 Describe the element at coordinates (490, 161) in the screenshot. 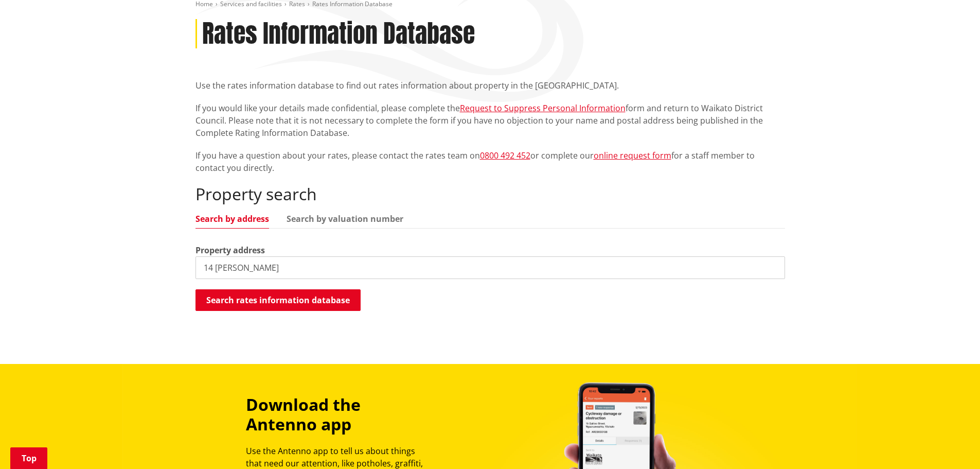

I see `p: If you have a question about your rates, please contact the rates team on or complete our for a s...` at that location.